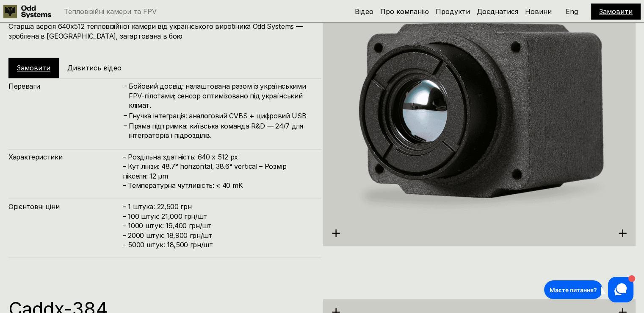 The image size is (644, 313). What do you see at coordinates (220, 95) in the screenshot?
I see `h4: Бойовий досвід: налаштована разом із українськими FPV-пілотами; сенсор оптимізовано під українськ...` at bounding box center [220, 95].